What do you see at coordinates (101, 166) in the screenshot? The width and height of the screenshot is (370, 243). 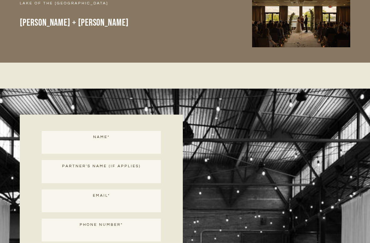 I see `label: Partner's Name (if applies)` at bounding box center [101, 166].